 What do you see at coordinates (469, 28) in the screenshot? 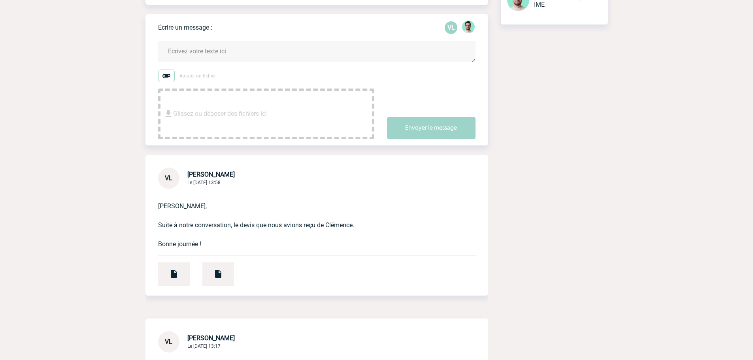
I see `div: Benjamin ROLAND` at bounding box center [469, 28].